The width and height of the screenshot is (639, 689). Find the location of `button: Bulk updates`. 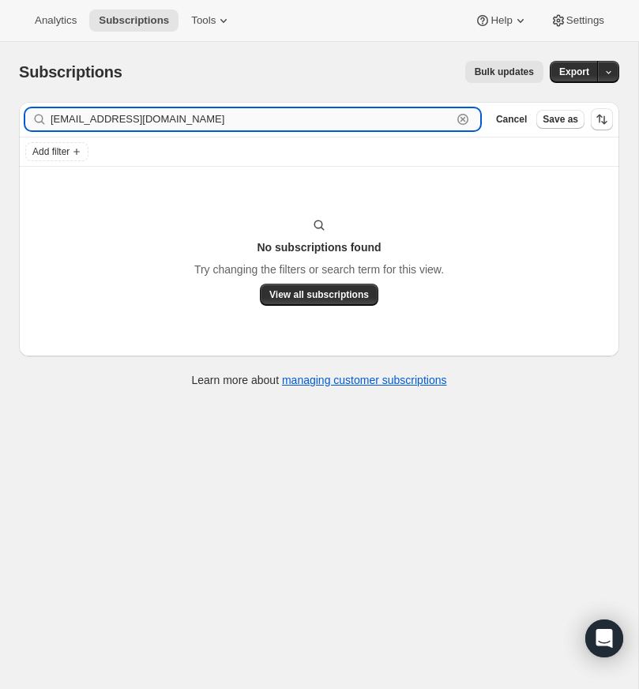

button: Bulk updates is located at coordinates (504, 72).